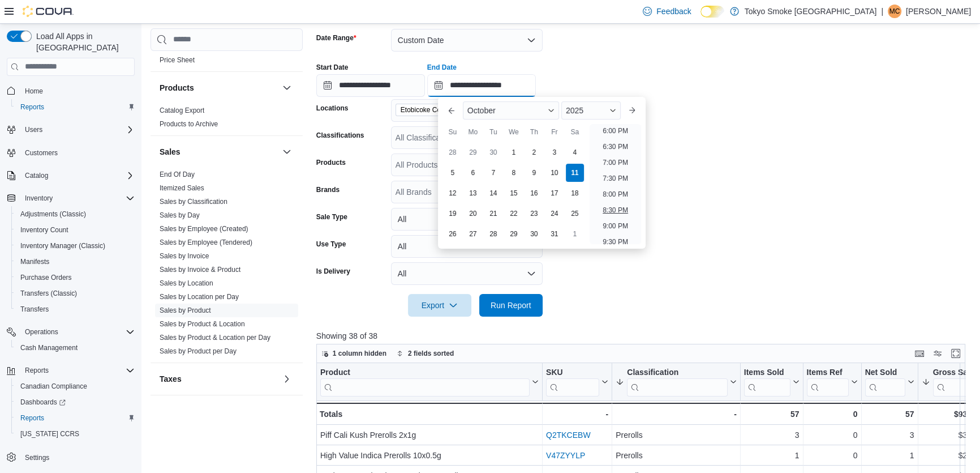 The width and height of the screenshot is (980, 473). Describe the element at coordinates (189, 124) in the screenshot. I see `span: Products to Archive` at that location.